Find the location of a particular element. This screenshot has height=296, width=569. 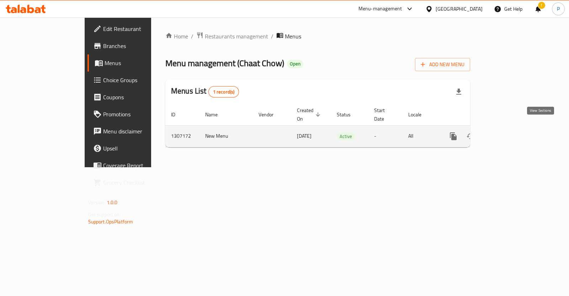

span: Locale is located at coordinates (419, 115).